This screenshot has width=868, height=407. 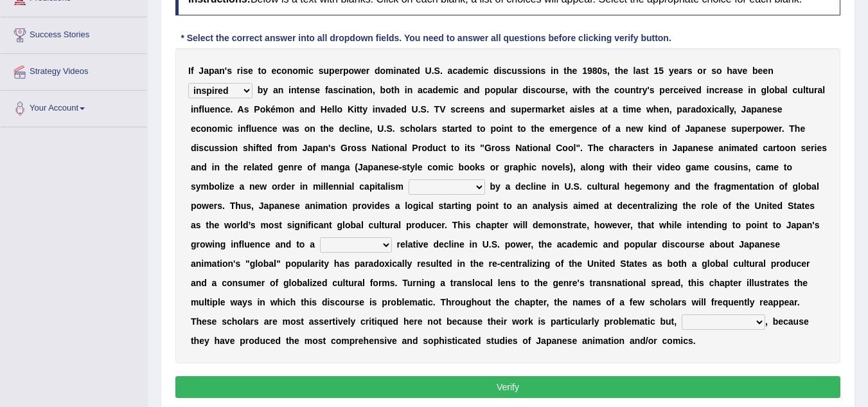 I want to click on a: Strategy Videos, so click(x=74, y=70).